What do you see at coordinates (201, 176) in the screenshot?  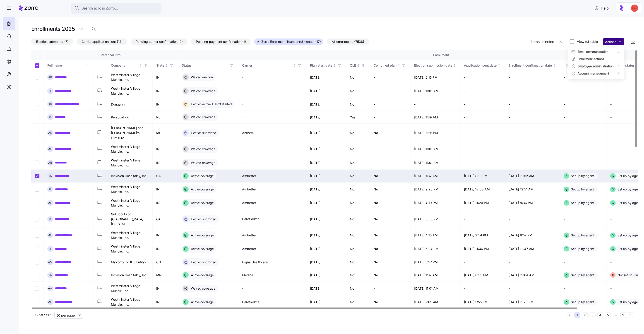 I see `span: Active coverage` at bounding box center [201, 176].